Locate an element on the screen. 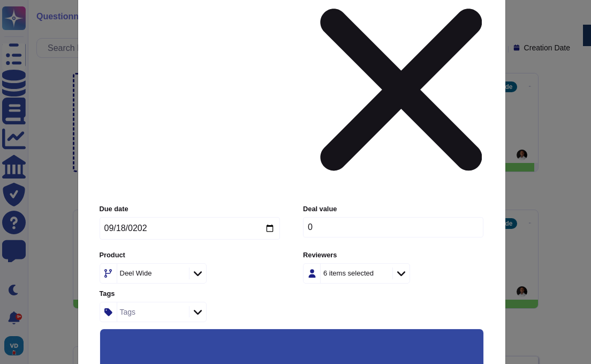 This screenshot has height=364, width=591. label: Deal value is located at coordinates (393, 209).